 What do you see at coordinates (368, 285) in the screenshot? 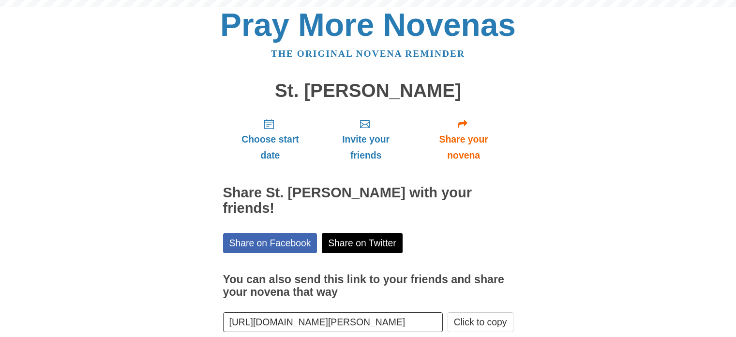
I see `h3: You can also send this link to your friends and share your novena that way` at bounding box center [368, 285].